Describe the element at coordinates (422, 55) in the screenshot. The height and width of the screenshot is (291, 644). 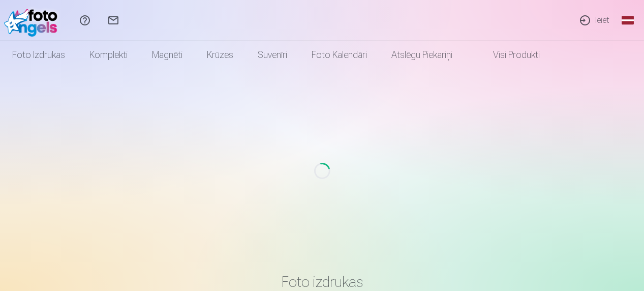
I see `a: Atslēgu piekariņi` at that location.